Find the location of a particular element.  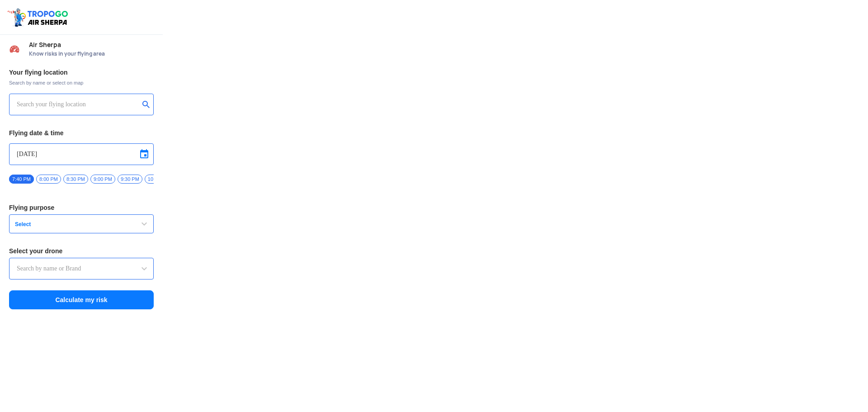

span: 8:00 PM is located at coordinates (49, 179).